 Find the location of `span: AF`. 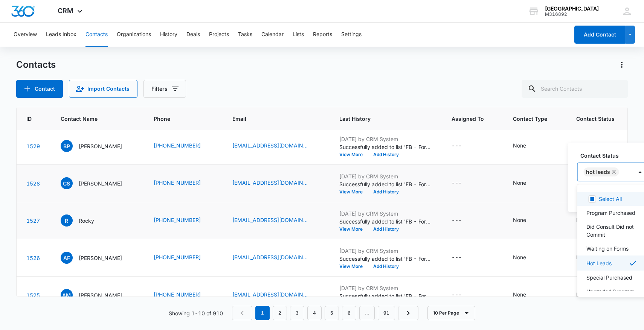

span: AF is located at coordinates (67, 257).